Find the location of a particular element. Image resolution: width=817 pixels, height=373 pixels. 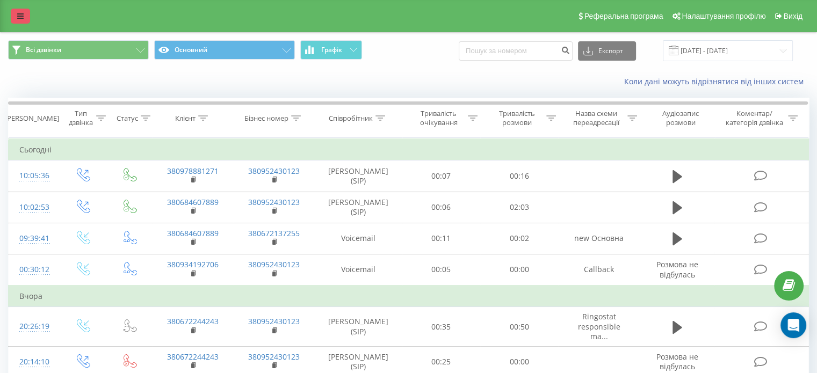

input: Пошук за номером is located at coordinates (516, 51).